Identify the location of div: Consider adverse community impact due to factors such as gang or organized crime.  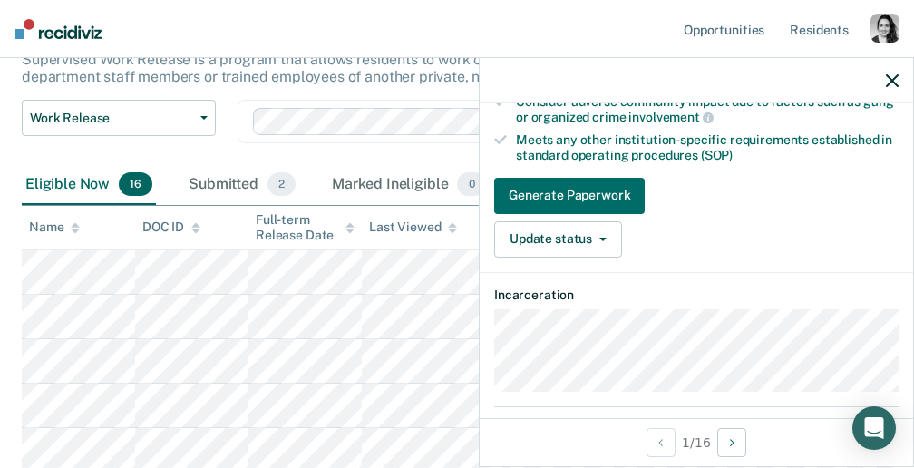
(707, 110).